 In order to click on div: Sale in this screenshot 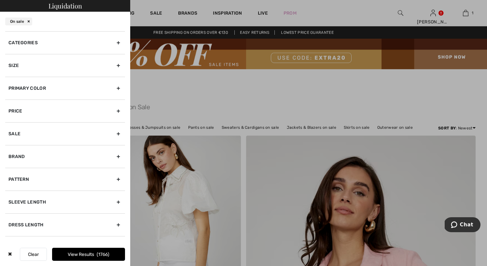, I will do `click(65, 134)`.